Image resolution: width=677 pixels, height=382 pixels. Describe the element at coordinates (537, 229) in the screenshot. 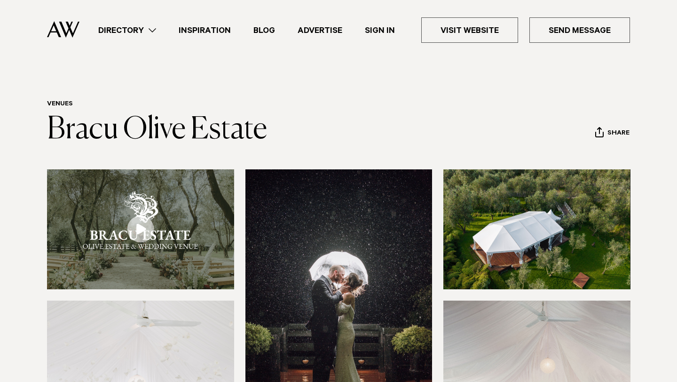

I see `img: marquee wedding bracu estate` at that location.